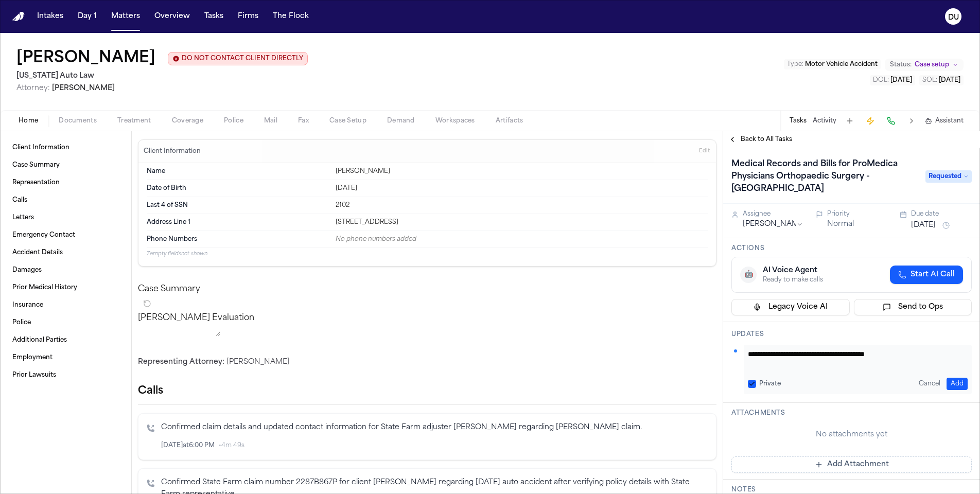 The width and height of the screenshot is (980, 494). What do you see at coordinates (927, 275) in the screenshot?
I see `button: Start AI Call` at bounding box center [927, 275].